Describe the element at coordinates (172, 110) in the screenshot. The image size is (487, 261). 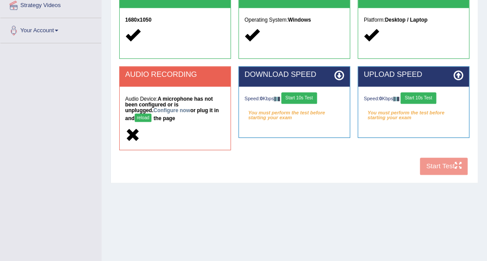
I see `a: Configure now` at that location.